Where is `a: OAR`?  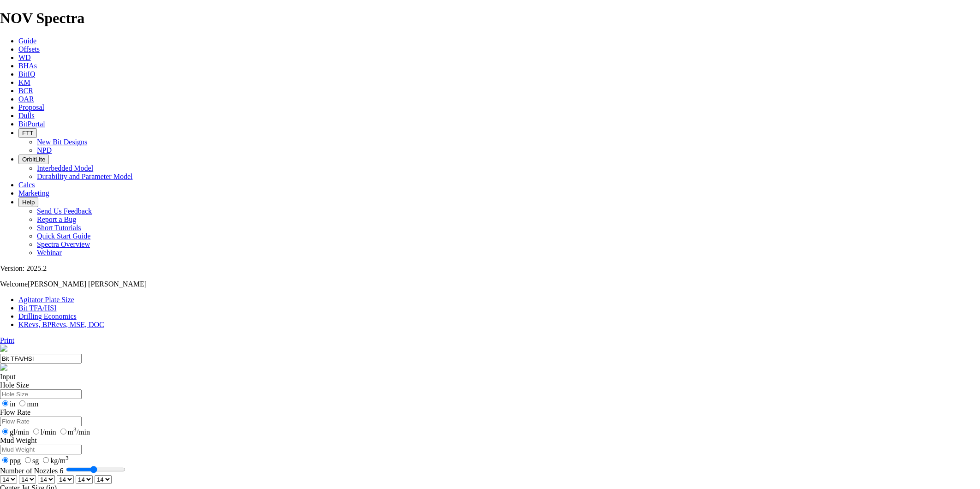
a: OAR is located at coordinates (26, 99).